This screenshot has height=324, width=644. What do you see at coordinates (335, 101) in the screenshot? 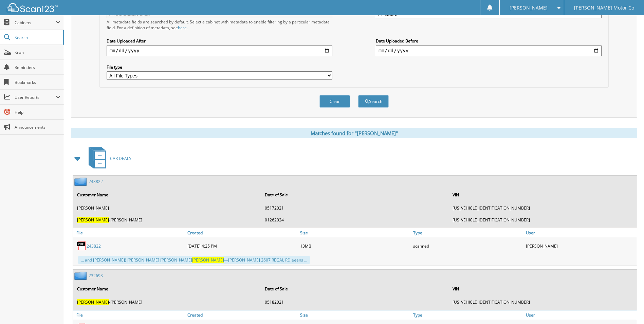
I see `button: Clear` at bounding box center [335, 101].